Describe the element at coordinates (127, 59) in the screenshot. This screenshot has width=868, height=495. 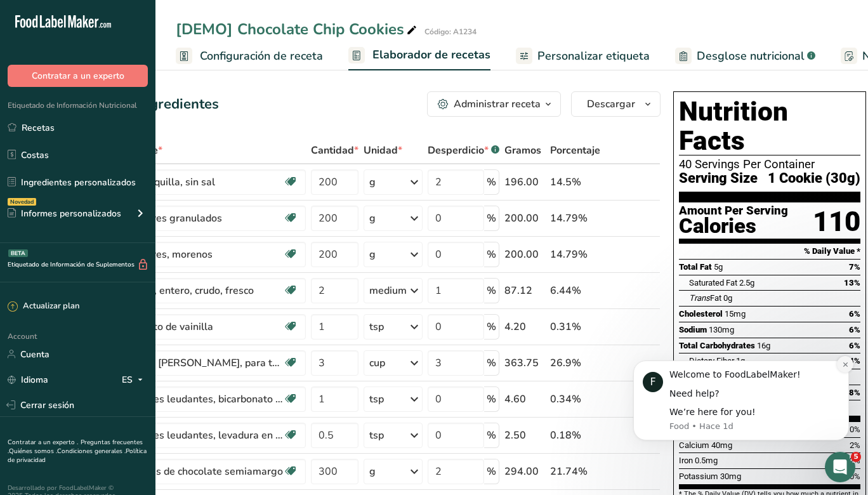
I see `div: message notification from Food, Hace 1d. Welcome to FoodLabelMaker! Need help? We’re here for you!` at that location.